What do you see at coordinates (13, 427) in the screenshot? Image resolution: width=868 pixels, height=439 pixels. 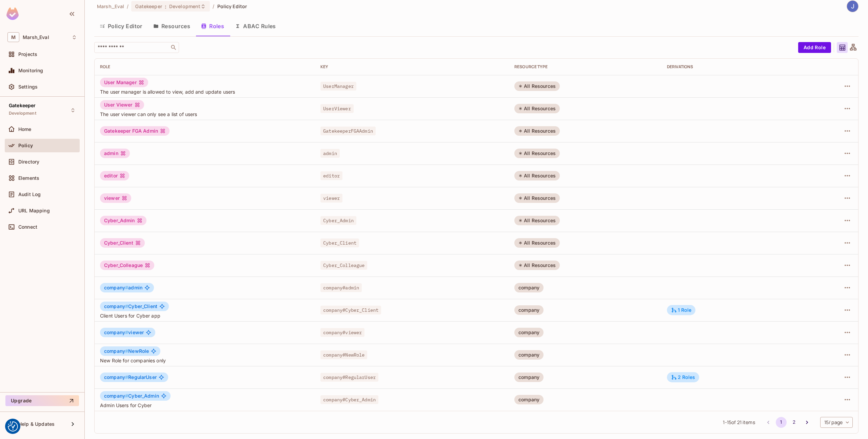 I see `button: Consent Preferences` at bounding box center [13, 427].